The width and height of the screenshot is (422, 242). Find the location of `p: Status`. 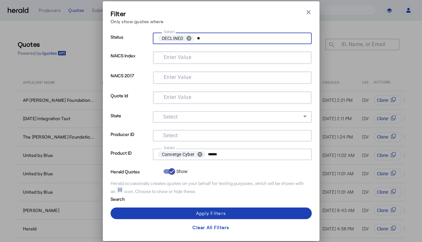

p: Status is located at coordinates (130, 42).